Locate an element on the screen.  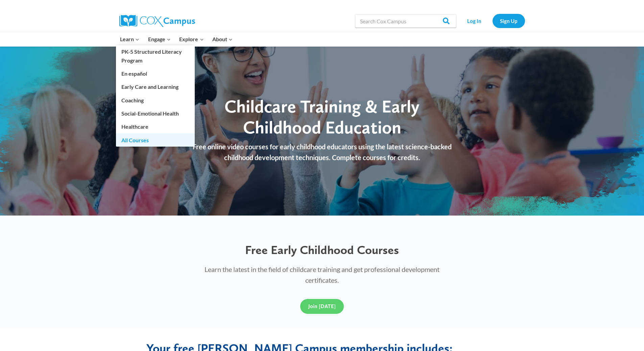
a: Log In is located at coordinates (474, 21).